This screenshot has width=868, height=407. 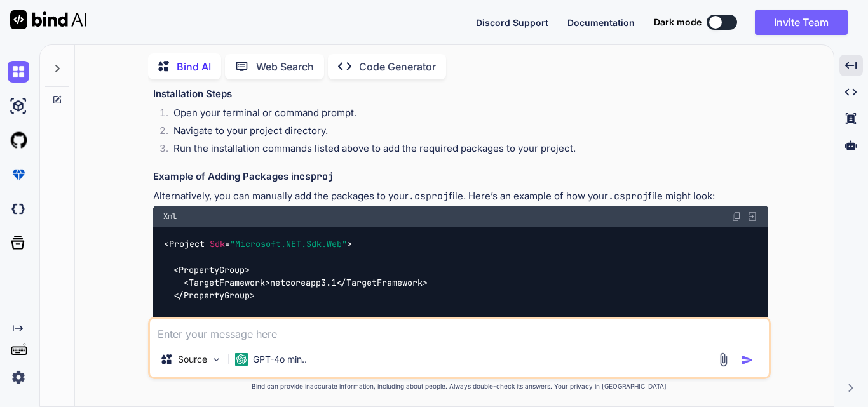 What do you see at coordinates (169, 217) in the screenshot?
I see `span: Xml` at bounding box center [169, 217].